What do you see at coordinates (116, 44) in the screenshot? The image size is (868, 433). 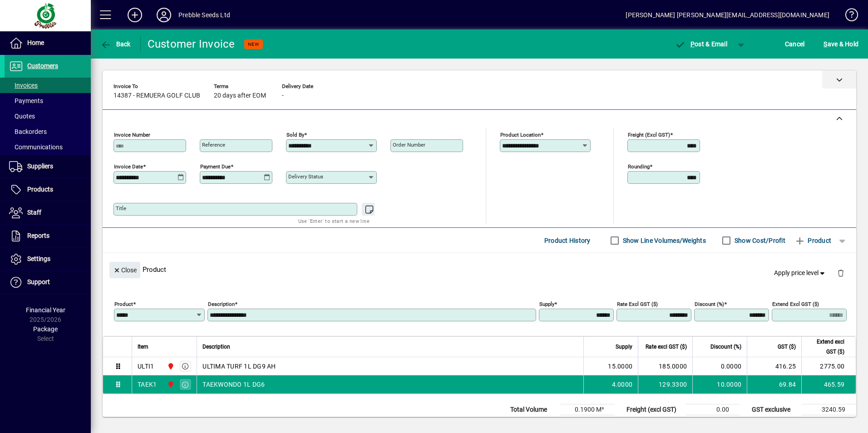 I see `span: Back` at bounding box center [116, 44].